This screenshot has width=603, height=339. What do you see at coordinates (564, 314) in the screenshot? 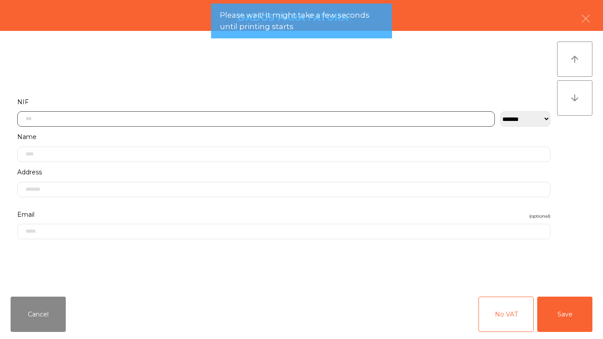
I see `button: Save` at bounding box center [564, 314].